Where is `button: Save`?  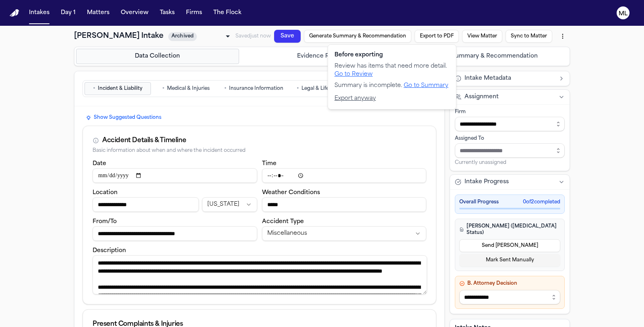 button: Save is located at coordinates (287, 36).